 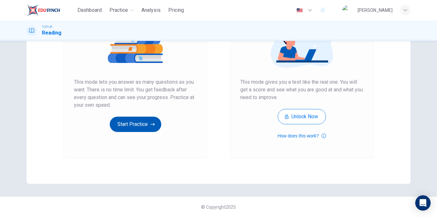 I want to click on button: Start Practice, so click(x=135, y=124).